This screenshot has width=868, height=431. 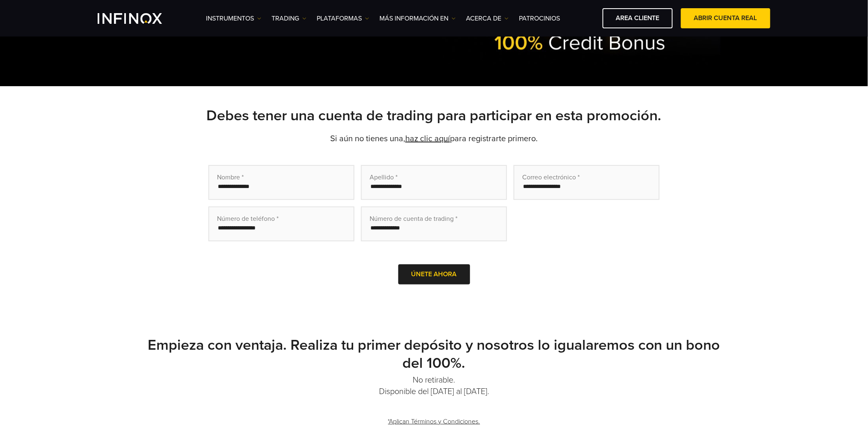 I want to click on span: Únete ahora, so click(x=434, y=275).